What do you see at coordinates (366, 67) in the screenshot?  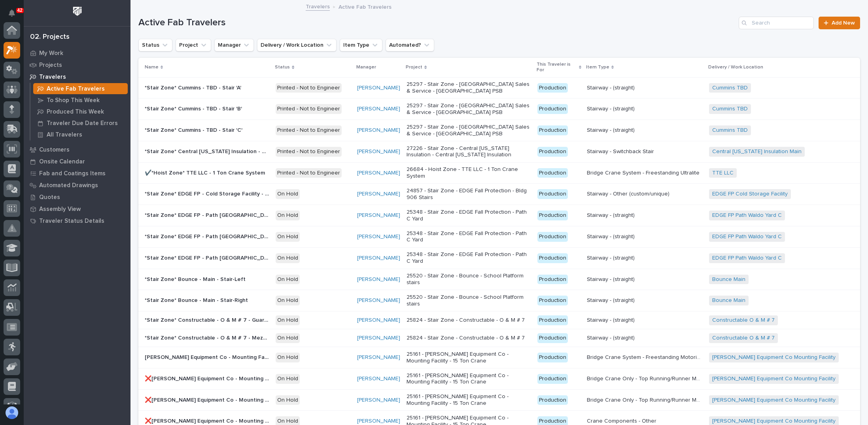 I see `p: Manager` at bounding box center [366, 67].